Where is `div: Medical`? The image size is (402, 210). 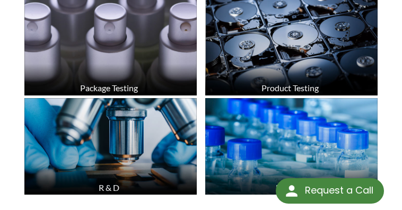
div: Medical is located at coordinates (290, 187).